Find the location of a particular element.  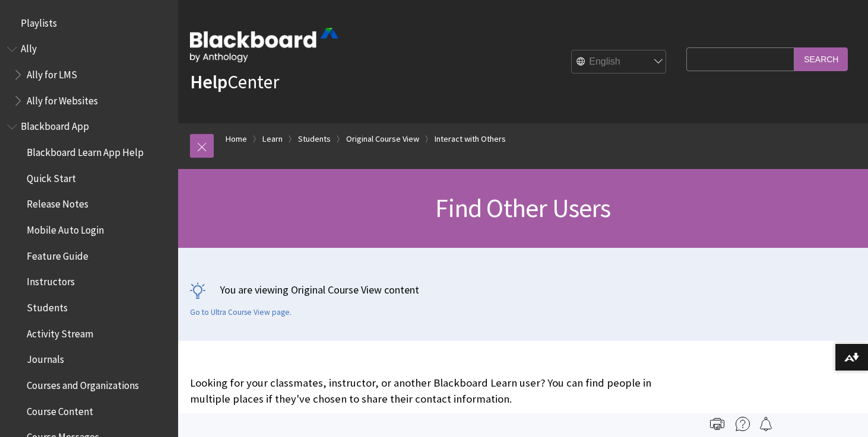

span: Find Other Users is located at coordinates (522, 207).